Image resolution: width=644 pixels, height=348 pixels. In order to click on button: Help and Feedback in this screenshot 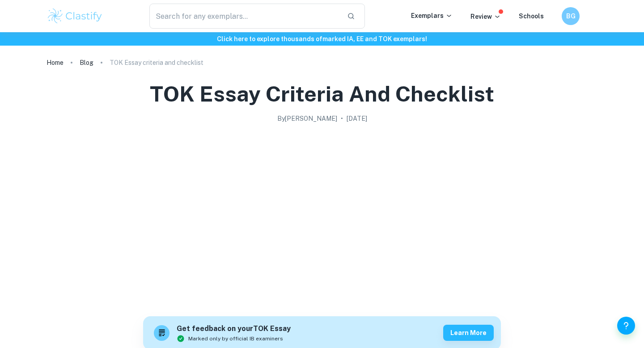, I will do `click(626, 326)`.